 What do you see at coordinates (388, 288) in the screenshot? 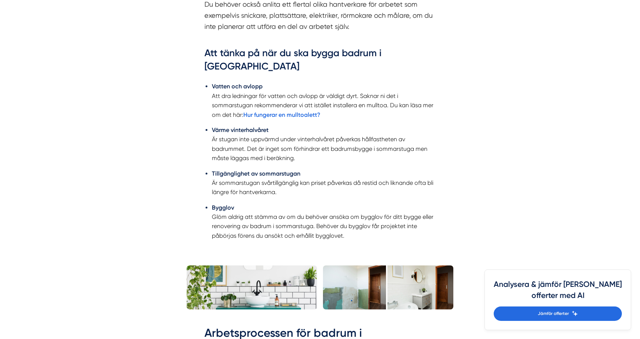
I see `img: Badrumsrenovering` at bounding box center [388, 288].